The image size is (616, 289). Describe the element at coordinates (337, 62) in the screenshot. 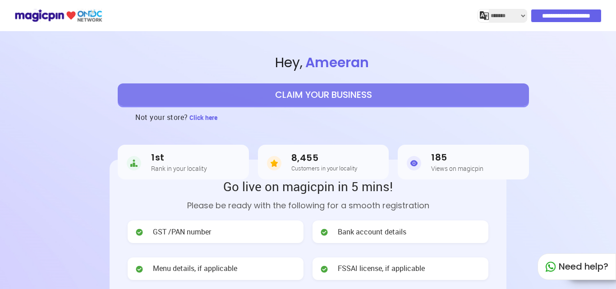

I see `span: Ameeran` at that location.